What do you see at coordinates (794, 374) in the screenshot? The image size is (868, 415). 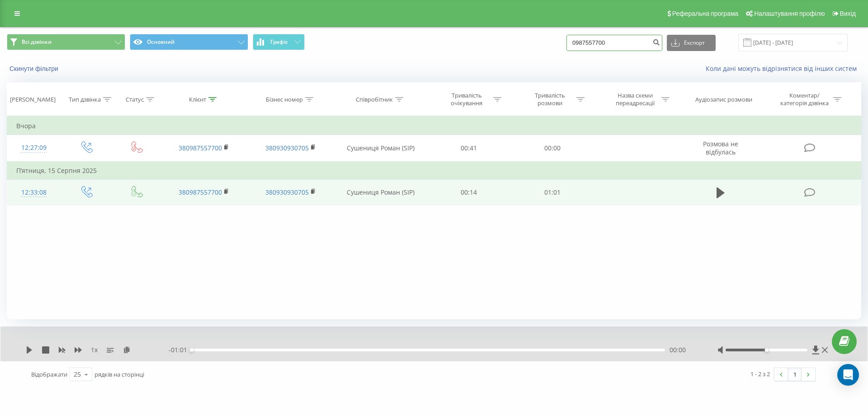 I see `a: 1` at bounding box center [794, 374].